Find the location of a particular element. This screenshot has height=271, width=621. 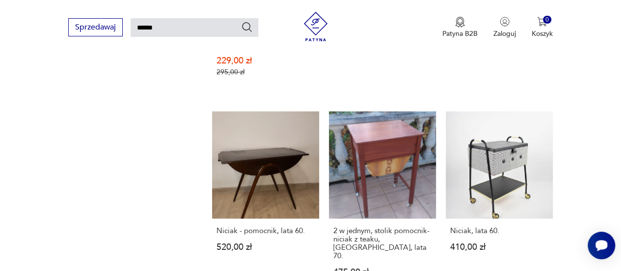

p: 229,00 zł is located at coordinates (266, 60).